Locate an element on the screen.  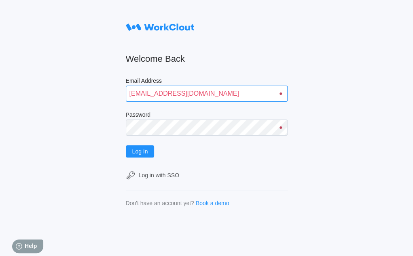
input: Enter your email is located at coordinates (207, 94).